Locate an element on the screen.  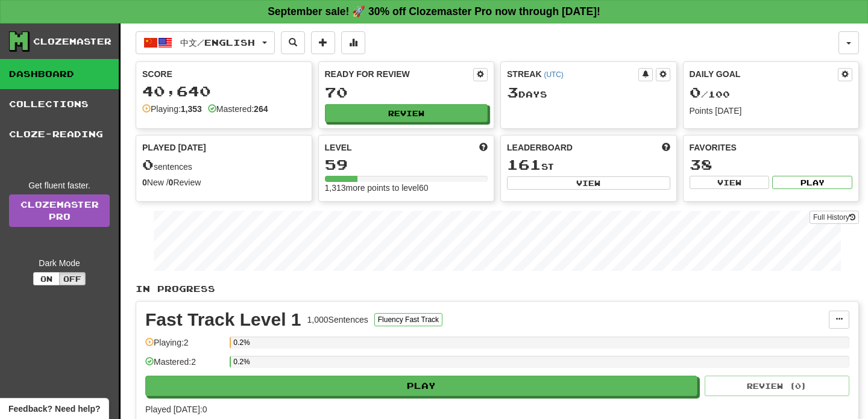
div: Daily Goal is located at coordinates (764, 75).